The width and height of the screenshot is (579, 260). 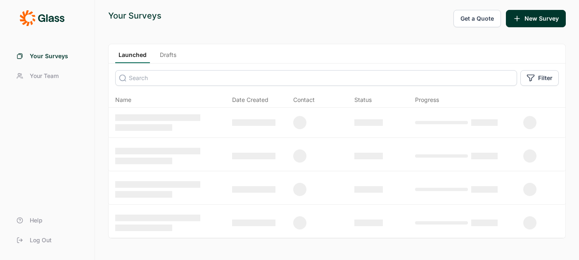 I want to click on span: Date Created, so click(x=250, y=100).